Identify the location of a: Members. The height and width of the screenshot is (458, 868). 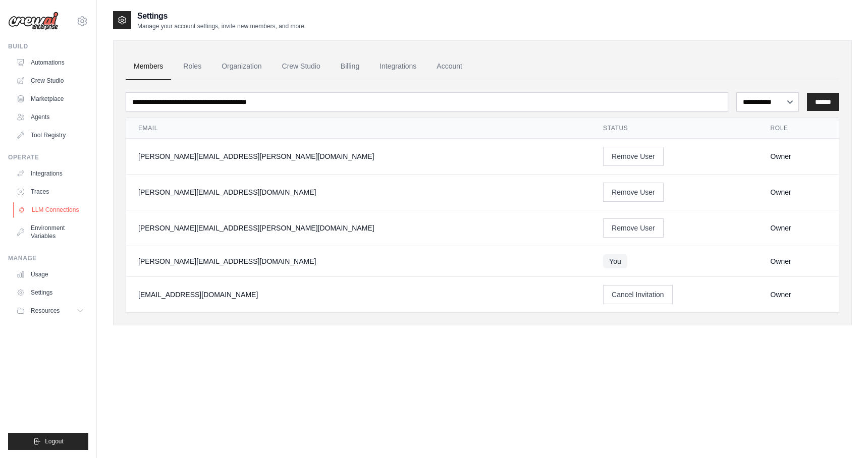
(148, 67).